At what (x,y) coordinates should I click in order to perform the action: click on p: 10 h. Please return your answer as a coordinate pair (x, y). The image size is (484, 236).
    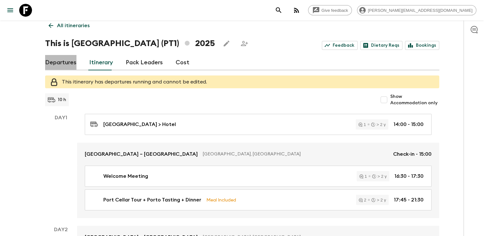
    Looking at the image, I should click on (62, 100).